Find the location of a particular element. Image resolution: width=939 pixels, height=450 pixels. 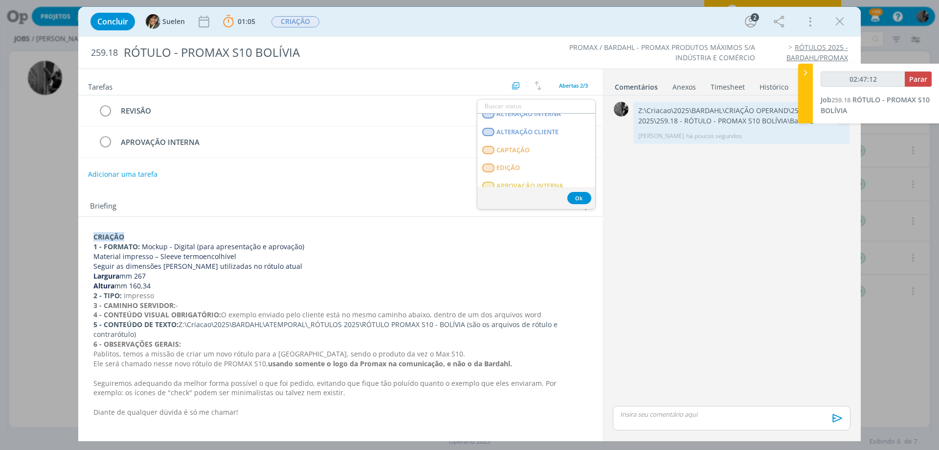

span: RÓTULO - PROMAX S10 BOLÍVIA is located at coordinates (875, 105).